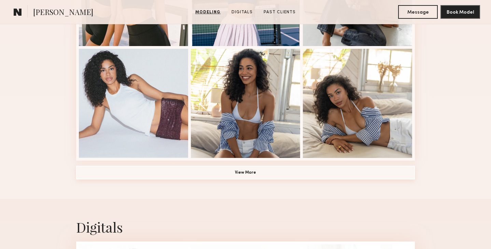  Describe the element at coordinates (242, 12) in the screenshot. I see `a: Digitals` at that location.